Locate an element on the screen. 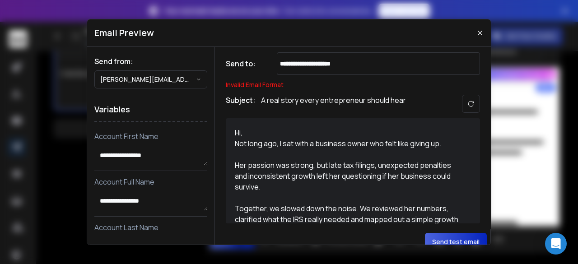 This screenshot has height=264, width=578. div: Hi, is located at coordinates (348, 133).